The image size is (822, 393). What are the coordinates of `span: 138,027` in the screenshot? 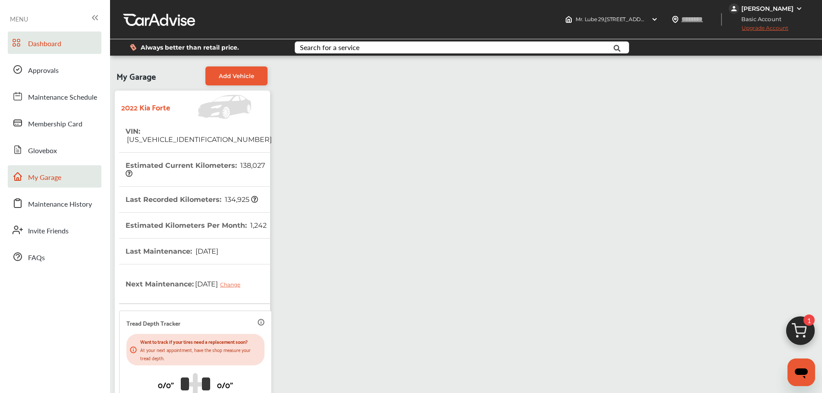 It's located at (196, 170).